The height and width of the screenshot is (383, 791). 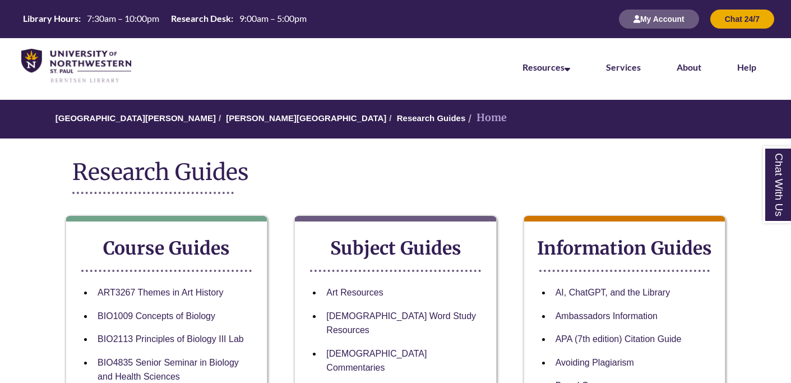 What do you see at coordinates (743, 19) in the screenshot?
I see `button: Chat 24/7` at bounding box center [743, 19].